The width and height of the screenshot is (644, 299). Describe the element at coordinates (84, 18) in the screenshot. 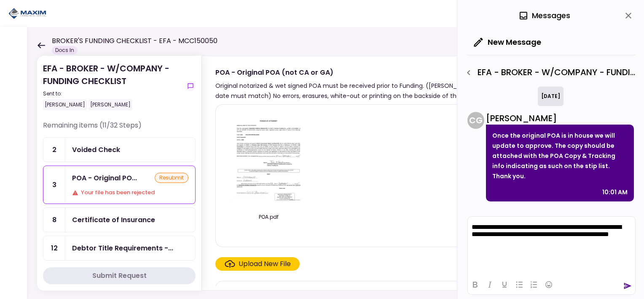

I see `body: Rich Text Area. Press ALT-0 for help.` at that location.